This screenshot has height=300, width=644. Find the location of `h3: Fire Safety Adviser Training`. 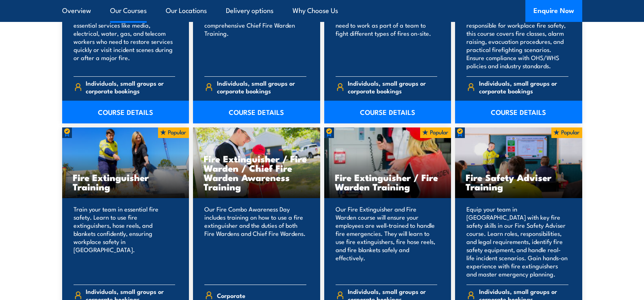

h3: Fire Safety Adviser Training is located at coordinates (518, 182).